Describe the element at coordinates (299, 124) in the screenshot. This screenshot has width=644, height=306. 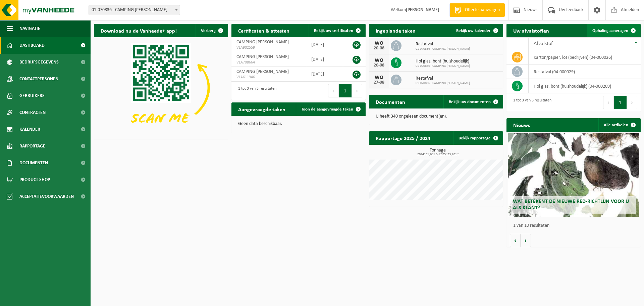
I see `p: Geen data beschikbaar.` at that location.